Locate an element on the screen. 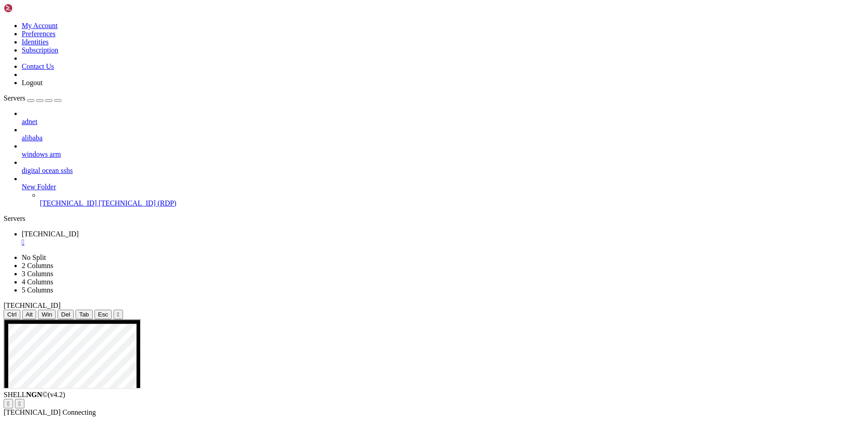  li: digital ocean sshs is located at coordinates (443, 166).